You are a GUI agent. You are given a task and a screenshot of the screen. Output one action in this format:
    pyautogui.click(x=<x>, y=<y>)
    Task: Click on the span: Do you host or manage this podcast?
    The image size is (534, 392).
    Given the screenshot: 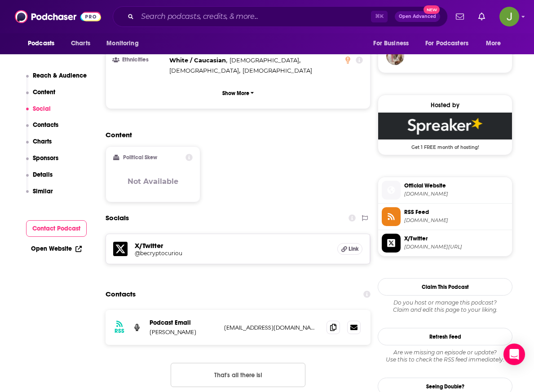 What is the action you would take?
    pyautogui.click(x=445, y=303)
    